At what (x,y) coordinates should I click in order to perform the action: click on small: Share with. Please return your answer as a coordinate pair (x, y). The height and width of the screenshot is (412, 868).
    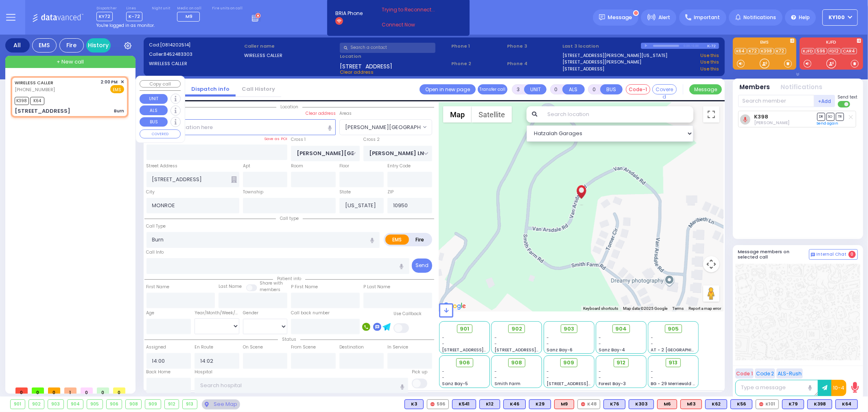
    Looking at the image, I should click on (271, 283).